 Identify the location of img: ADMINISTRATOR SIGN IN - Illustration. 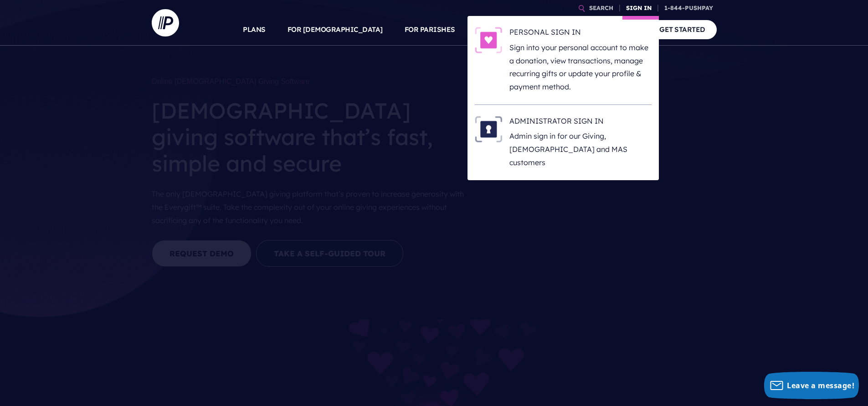
(489, 129).